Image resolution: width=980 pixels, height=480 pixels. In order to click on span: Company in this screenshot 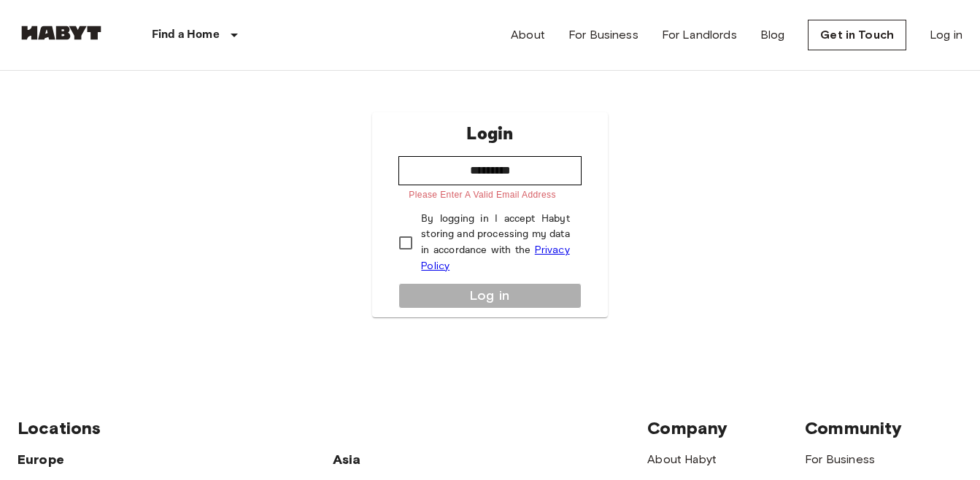, I will do `click(687, 428)`.